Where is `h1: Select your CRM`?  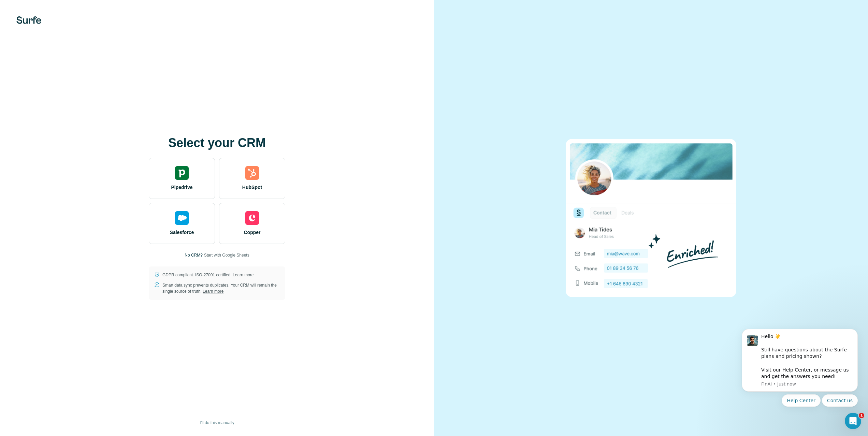
h1: Select your CRM is located at coordinates (217, 143).